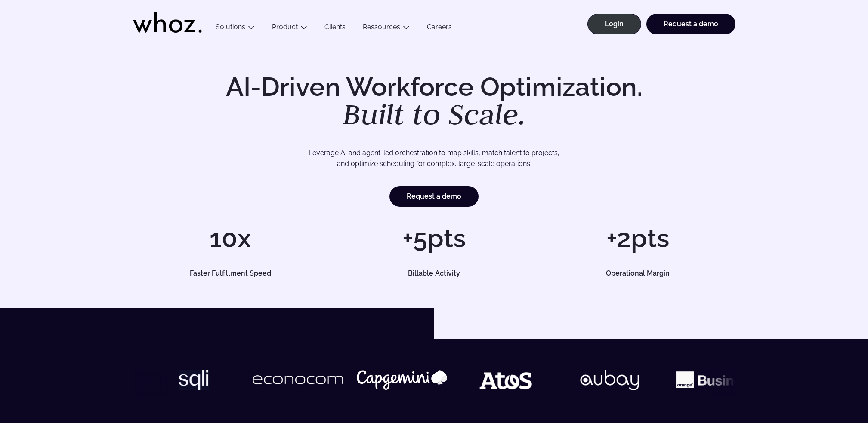  I want to click on h1: +2pts, so click(637, 238).